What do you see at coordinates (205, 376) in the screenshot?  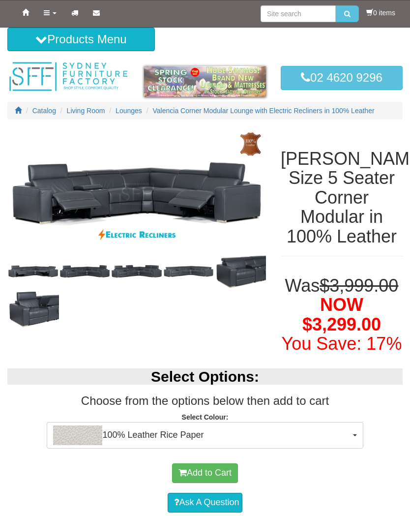 I see `b: Select Options:` at bounding box center [205, 376].